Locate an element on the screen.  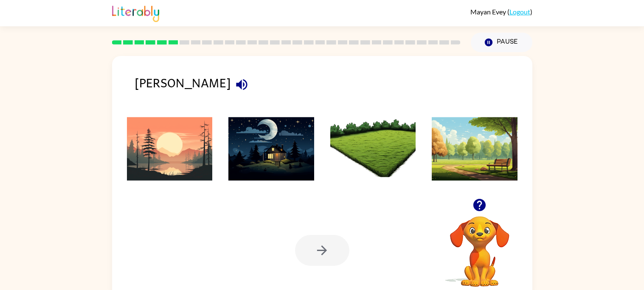
img: Answer choice 2 is located at coordinates (271, 149).